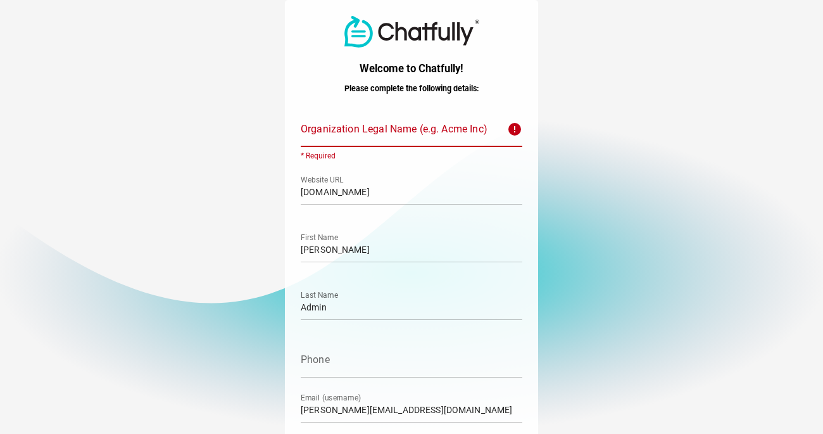 The image size is (823, 434). What do you see at coordinates (412, 187) in the screenshot?
I see `input: Website URL` at bounding box center [412, 187].